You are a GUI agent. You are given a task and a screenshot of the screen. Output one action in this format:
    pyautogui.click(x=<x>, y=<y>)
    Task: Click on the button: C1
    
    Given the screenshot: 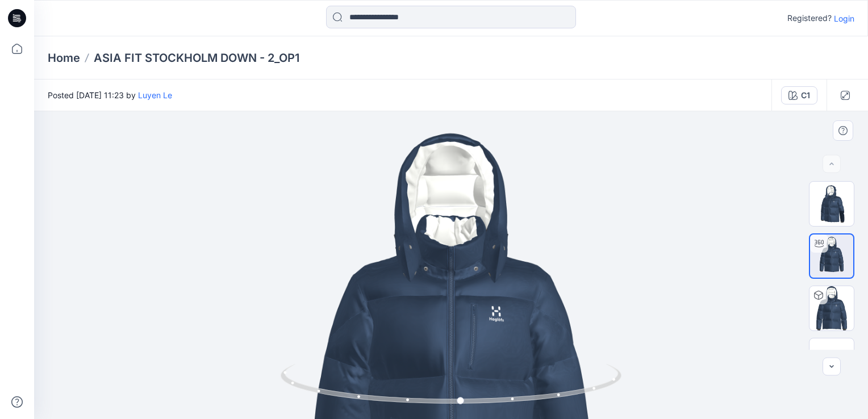 What is the action you would take?
    pyautogui.click(x=799, y=96)
    